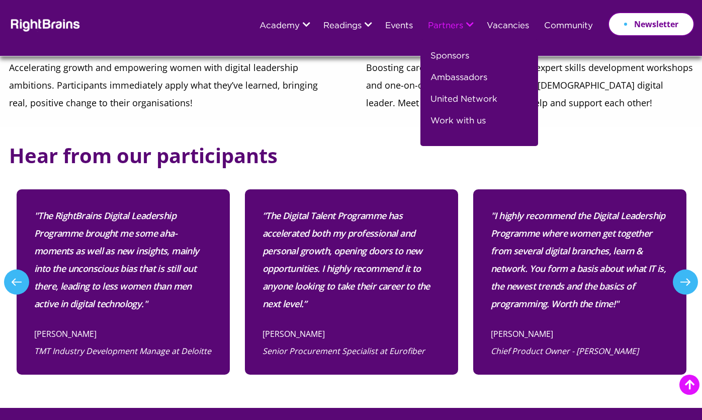  I want to click on a: Work with us, so click(458, 125).